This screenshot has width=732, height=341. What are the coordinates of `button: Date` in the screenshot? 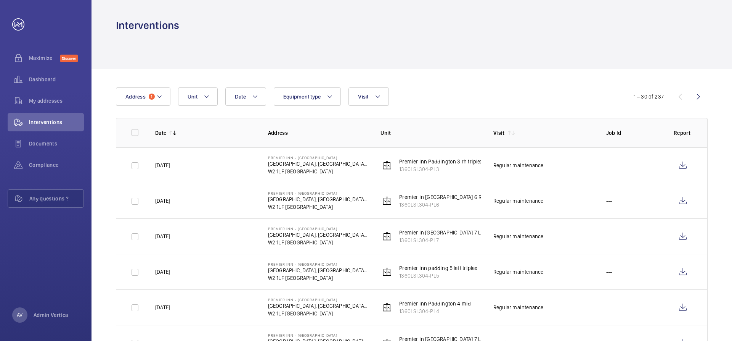 It's located at (246, 96).